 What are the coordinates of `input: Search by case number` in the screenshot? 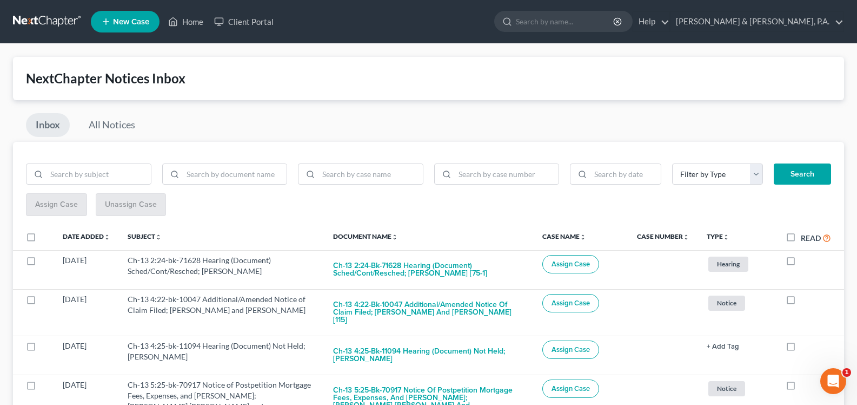 It's located at (507, 174).